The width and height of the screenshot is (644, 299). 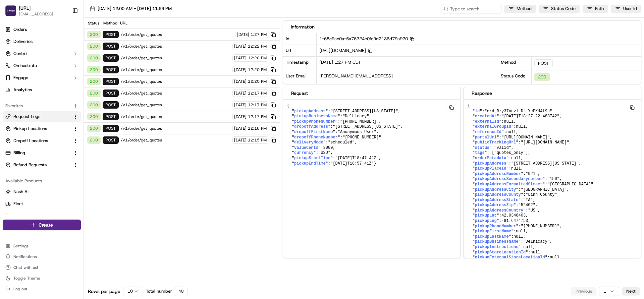 I want to click on div: Response, so click(x=552, y=93).